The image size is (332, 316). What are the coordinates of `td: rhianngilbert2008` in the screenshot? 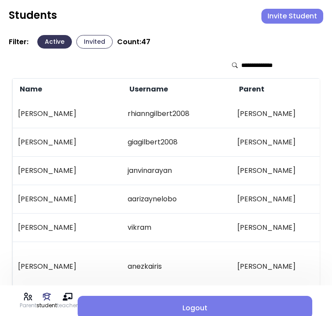 It's located at (177, 114).